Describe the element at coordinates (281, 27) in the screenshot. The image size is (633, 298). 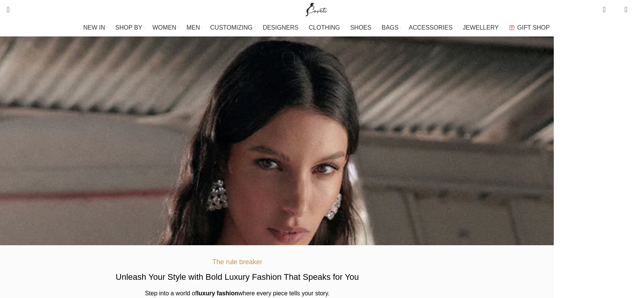
I see `span: DESIGNERS` at that location.